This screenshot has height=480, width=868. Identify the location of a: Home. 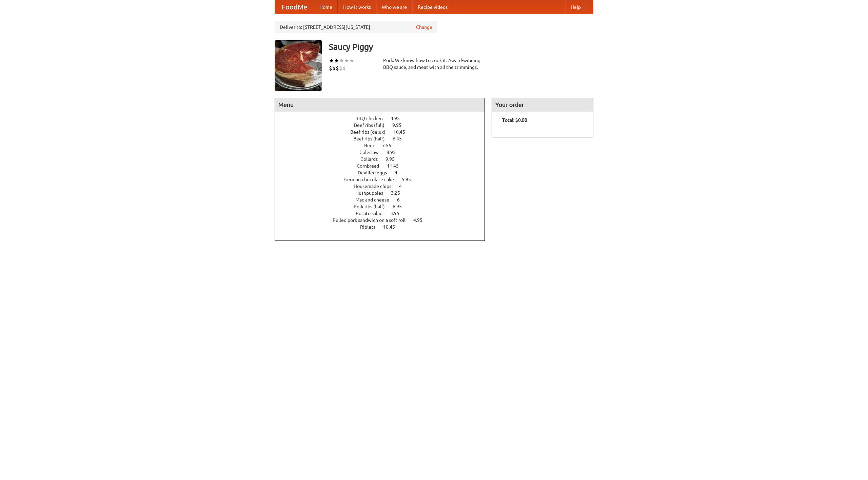
(326, 7).